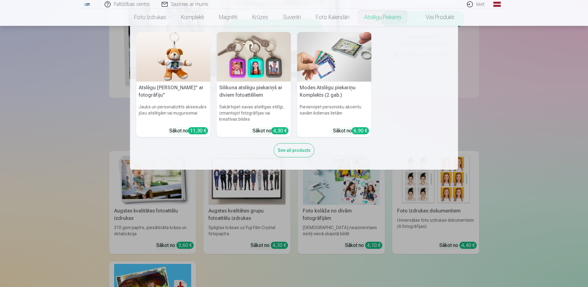 The width and height of the screenshot is (588, 287). I want to click on a: Suvenīri, so click(292, 17).